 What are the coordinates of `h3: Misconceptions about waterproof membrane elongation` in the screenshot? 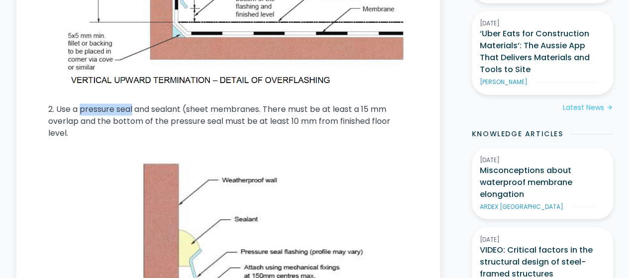 It's located at (543, 182).